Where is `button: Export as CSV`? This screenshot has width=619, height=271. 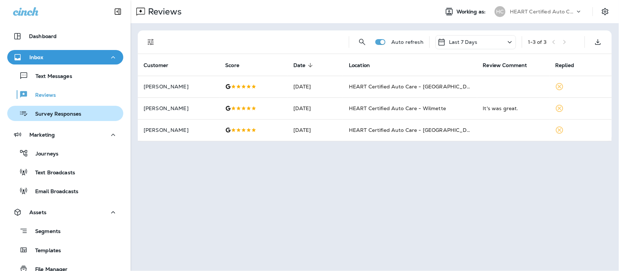
button: Export as CSV is located at coordinates (598, 42).